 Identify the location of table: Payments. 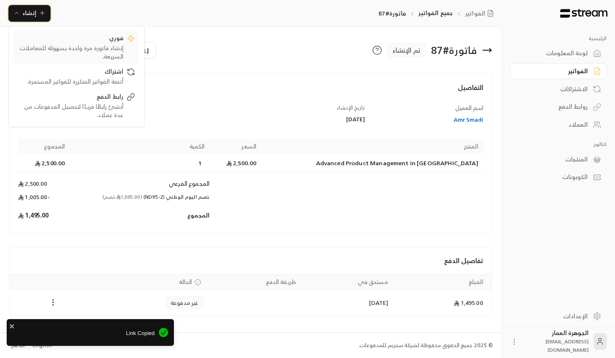
(250, 295).